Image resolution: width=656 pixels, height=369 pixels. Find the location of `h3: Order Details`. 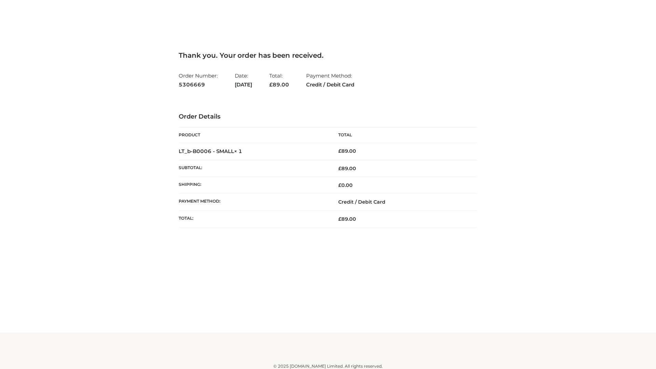

h3: Order Details is located at coordinates (328, 117).